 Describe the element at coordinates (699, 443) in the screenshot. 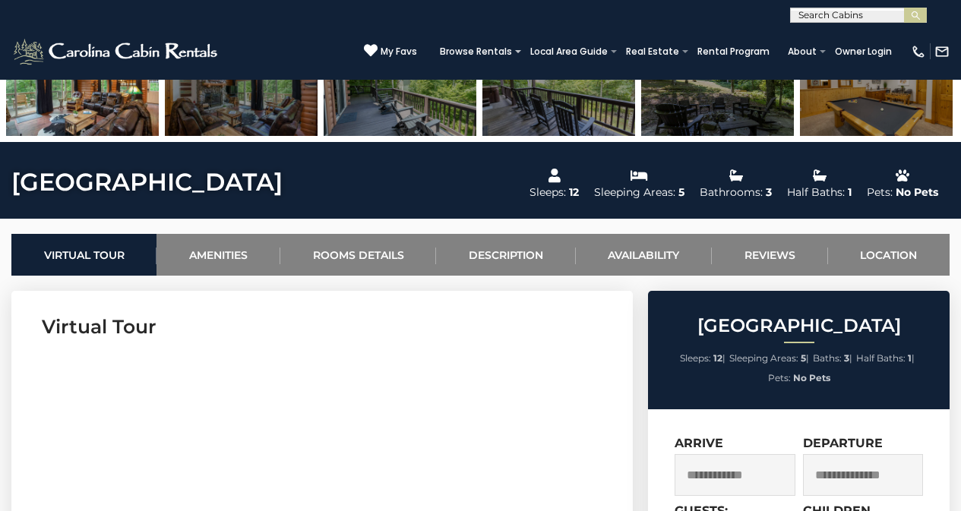

I see `label: Arrive` at that location.